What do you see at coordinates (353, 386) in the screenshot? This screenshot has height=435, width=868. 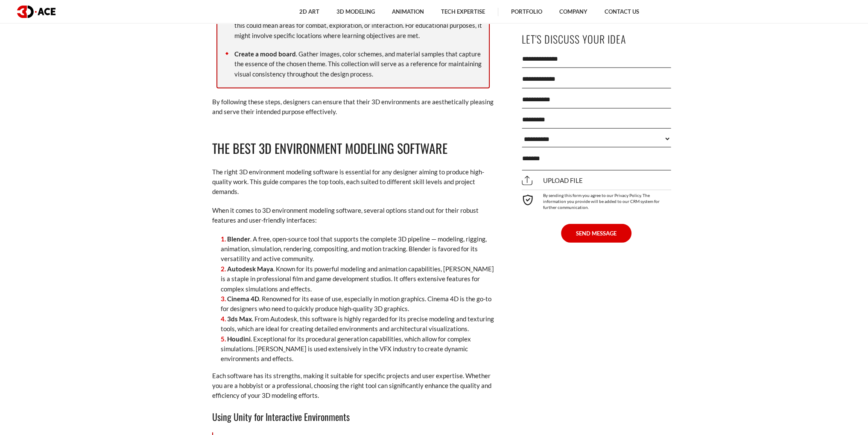 I see `p: Each software has its strengths, making it suitable for specific projects and user expertise. Whe...` at bounding box center [353, 386].